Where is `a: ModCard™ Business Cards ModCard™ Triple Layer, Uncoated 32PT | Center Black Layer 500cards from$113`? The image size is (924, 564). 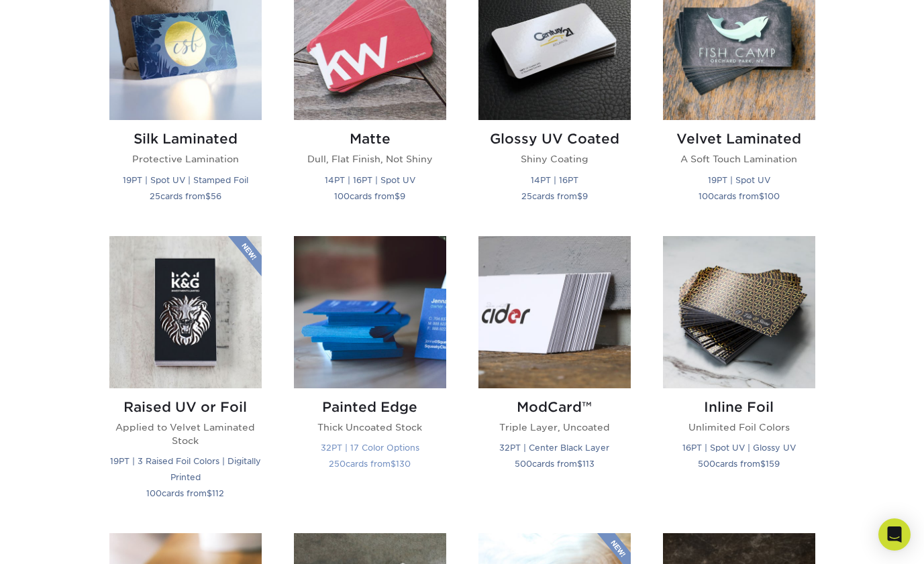 a: ModCard™ Business Cards ModCard™ Triple Layer, Uncoated 32PT | Center Black Layer 500cards from$113 is located at coordinates (554, 377).